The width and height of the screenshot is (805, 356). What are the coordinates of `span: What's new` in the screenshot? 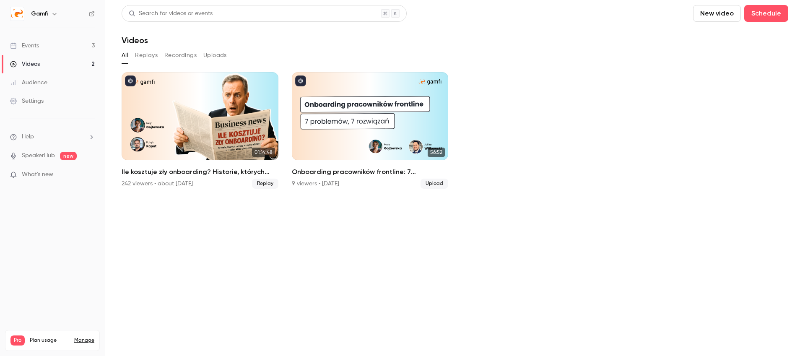 It's located at (37, 174).